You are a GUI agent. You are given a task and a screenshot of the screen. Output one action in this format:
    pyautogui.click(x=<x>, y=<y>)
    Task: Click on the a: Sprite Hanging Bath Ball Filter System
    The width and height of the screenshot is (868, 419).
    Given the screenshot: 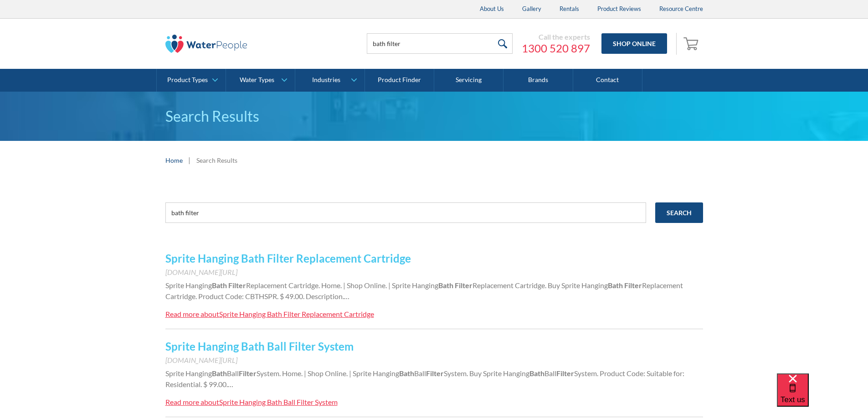 What is the action you would take?
    pyautogui.click(x=259, y=346)
    